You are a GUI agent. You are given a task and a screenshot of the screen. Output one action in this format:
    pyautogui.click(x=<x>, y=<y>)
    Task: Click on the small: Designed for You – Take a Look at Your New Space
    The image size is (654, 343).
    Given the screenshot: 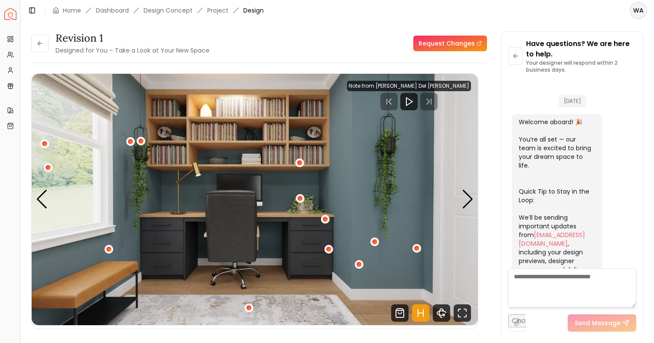 What is the action you would take?
    pyautogui.click(x=132, y=50)
    